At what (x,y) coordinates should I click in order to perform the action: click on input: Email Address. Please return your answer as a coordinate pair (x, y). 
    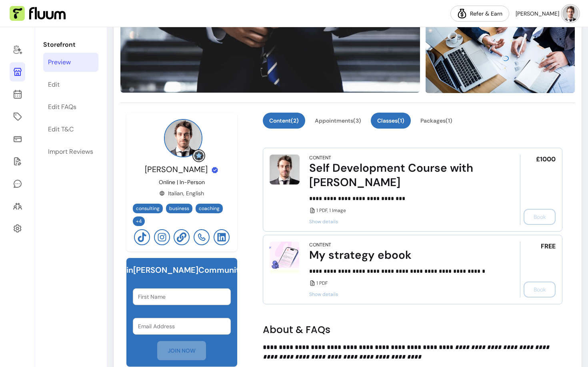
    Looking at the image, I should click on (182, 326).